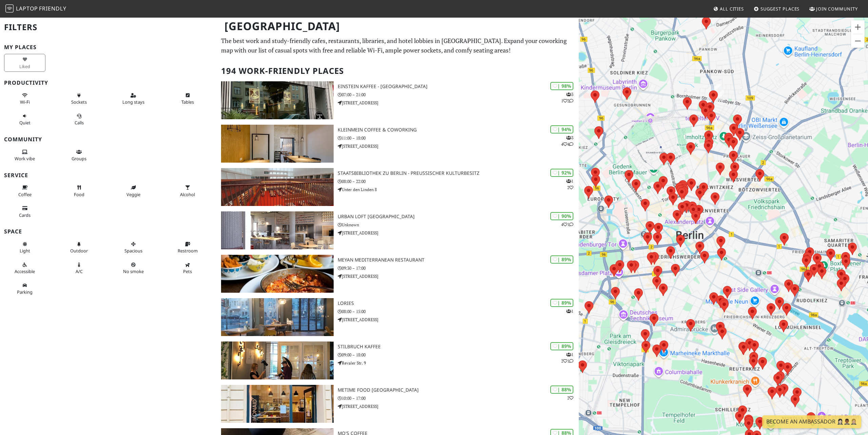 This screenshot has height=435, width=868. Describe the element at coordinates (187, 194) in the screenshot. I see `span: Alcohol` at that location.